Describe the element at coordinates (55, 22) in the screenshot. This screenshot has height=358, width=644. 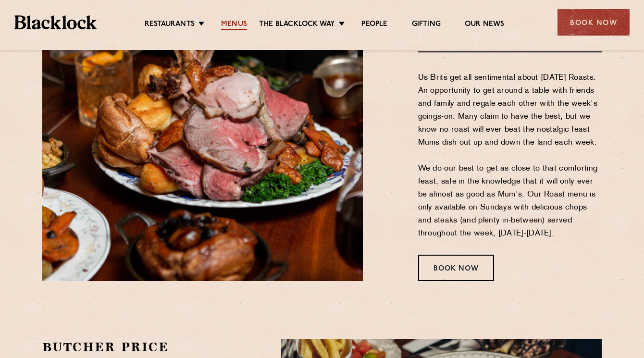
I see `img: BL_Textured_Logo-footer-cropped.svg` at that location.